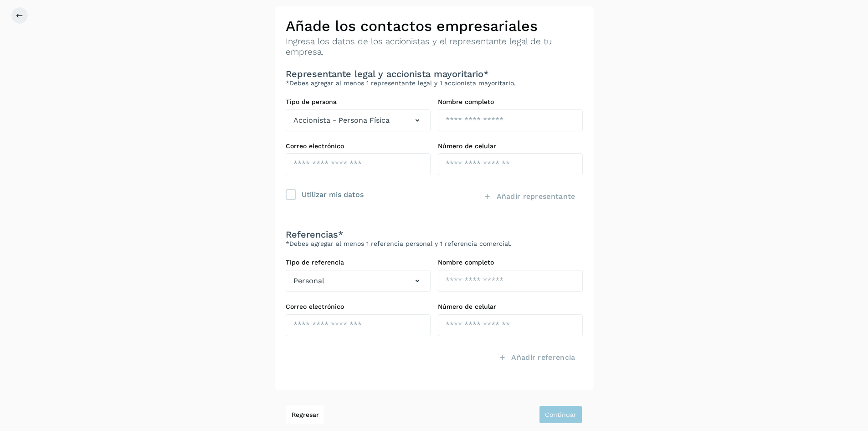 The width and height of the screenshot is (868, 431). Describe the element at coordinates (537, 357) in the screenshot. I see `button: Añadir referencia` at that location.